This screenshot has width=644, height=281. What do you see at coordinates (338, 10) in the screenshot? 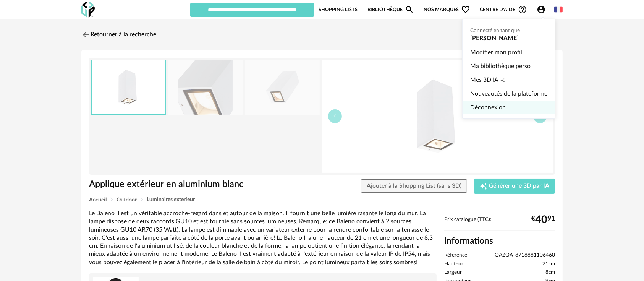
I see `a: Shopping Lists` at bounding box center [338, 10].